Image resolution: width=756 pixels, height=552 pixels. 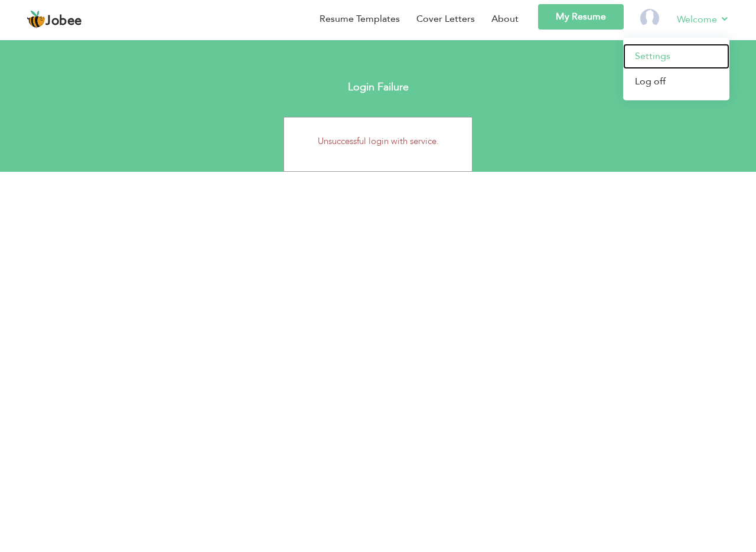 What do you see at coordinates (359, 19) in the screenshot?
I see `a: Resume Templates` at bounding box center [359, 19].